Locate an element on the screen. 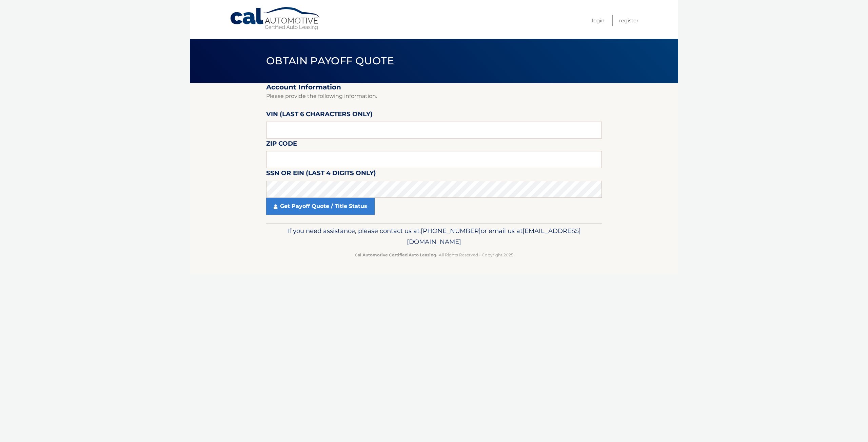 The image size is (868, 442). label: Zip Code is located at coordinates (281, 145).